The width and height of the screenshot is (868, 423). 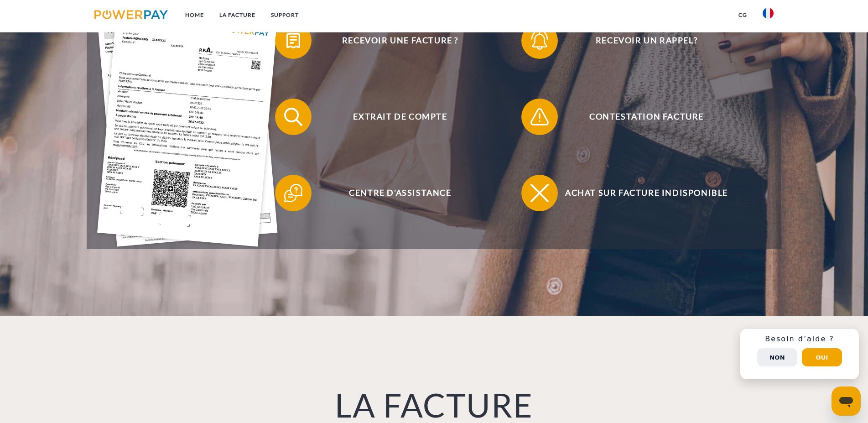 I want to click on button: Oui, so click(x=822, y=357).